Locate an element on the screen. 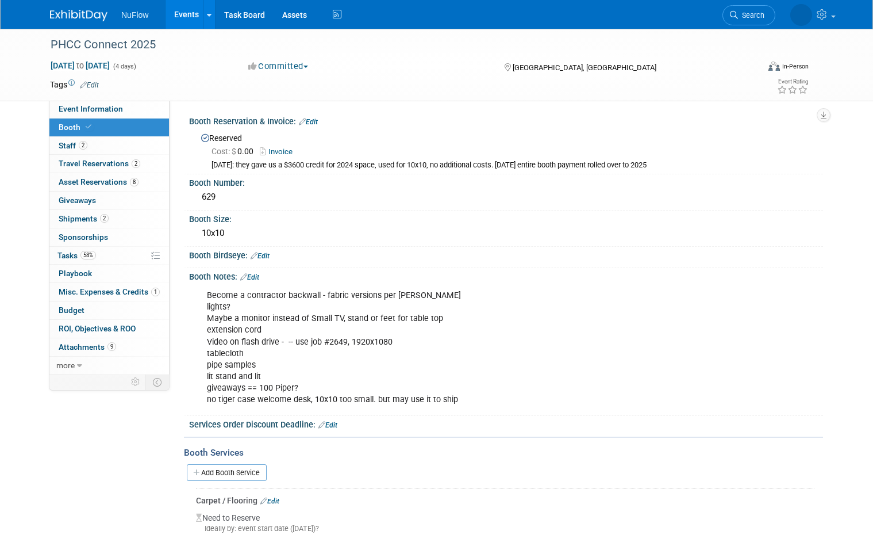 Image resolution: width=873 pixels, height=546 pixels. div: Booth Number: is located at coordinates (506, 181).